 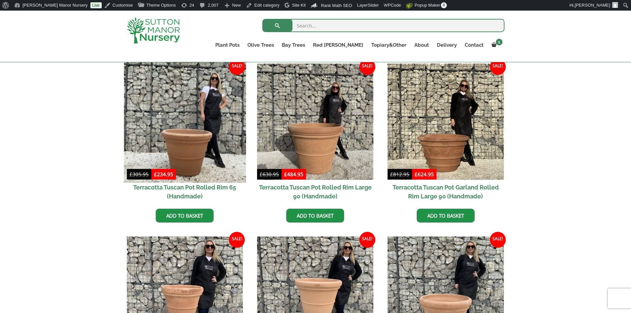 What do you see at coordinates (424, 174) in the screenshot?
I see `bdi: 624.95` at bounding box center [424, 174].